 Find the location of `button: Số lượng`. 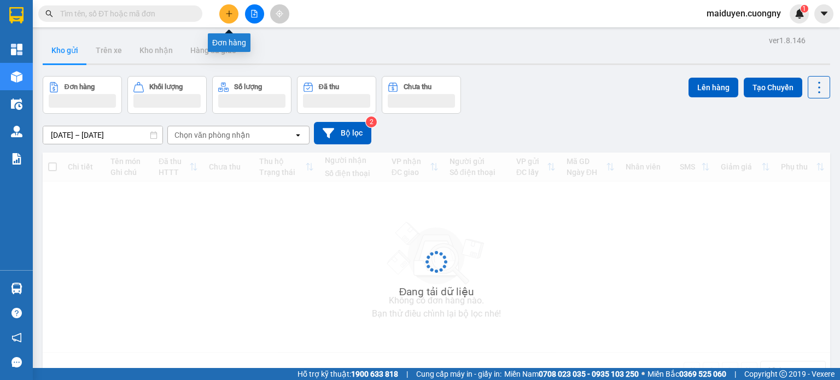

button: Số lượng is located at coordinates (252, 95).